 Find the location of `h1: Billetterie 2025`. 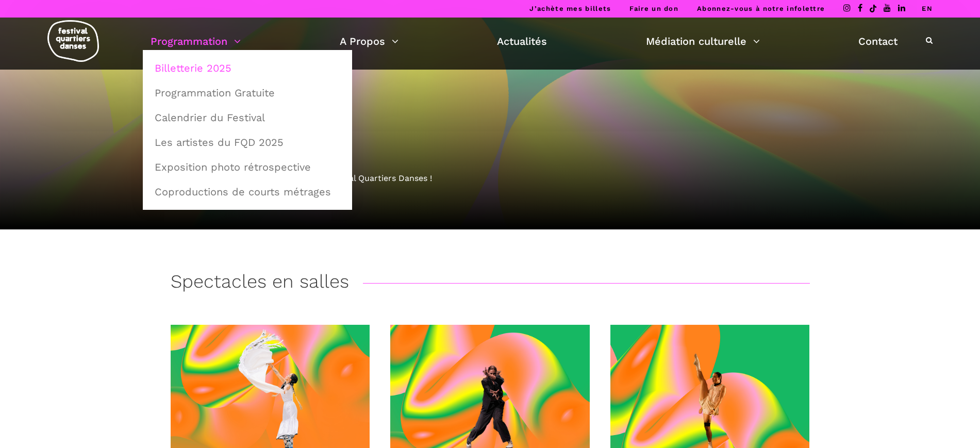

h1: Billetterie 2025 is located at coordinates (490, 129).